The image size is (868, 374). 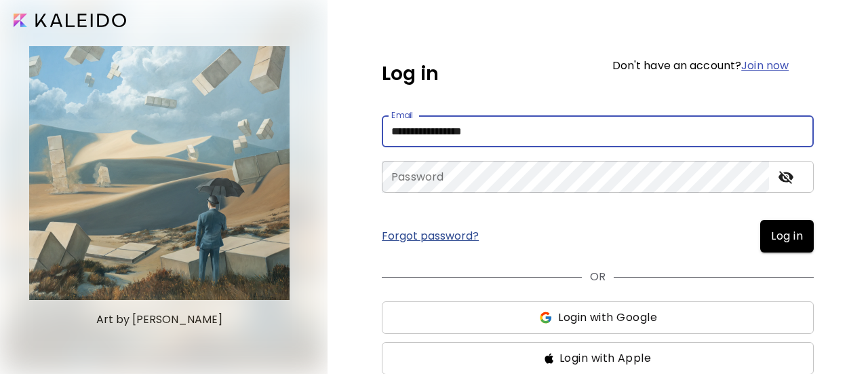 What do you see at coordinates (700, 65) in the screenshot?
I see `h6: Don't have an account?` at bounding box center [700, 65].